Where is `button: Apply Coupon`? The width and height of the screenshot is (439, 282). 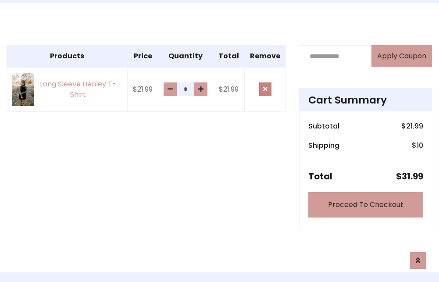 button: Apply Coupon is located at coordinates (402, 56).